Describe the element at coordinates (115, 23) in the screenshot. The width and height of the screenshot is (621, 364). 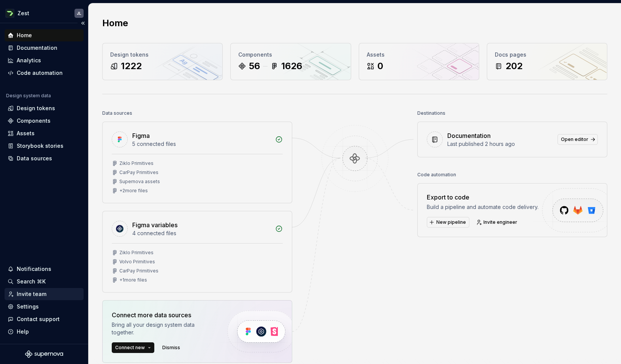
I see `h2: Home` at that location.